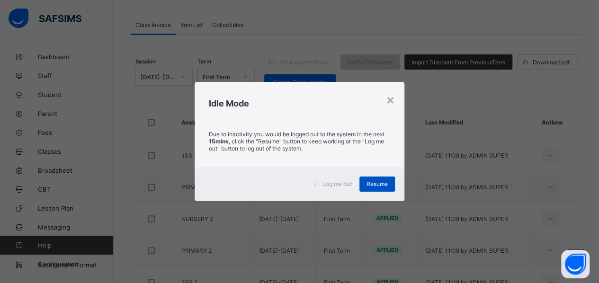 The height and width of the screenshot is (283, 599). I want to click on button: Open asap, so click(576, 264).